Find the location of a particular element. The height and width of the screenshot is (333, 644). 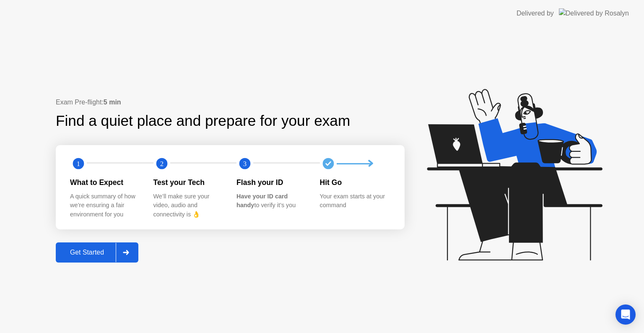

text: 3 is located at coordinates (245, 163).